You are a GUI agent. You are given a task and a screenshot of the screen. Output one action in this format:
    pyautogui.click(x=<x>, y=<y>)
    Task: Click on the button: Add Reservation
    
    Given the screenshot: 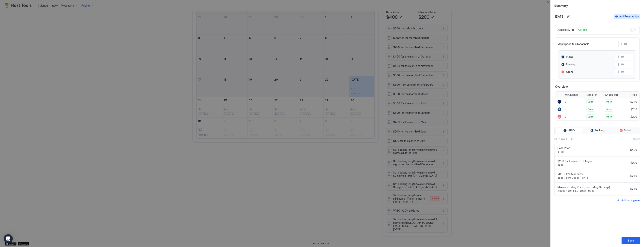 What is the action you would take?
    pyautogui.click(x=627, y=16)
    